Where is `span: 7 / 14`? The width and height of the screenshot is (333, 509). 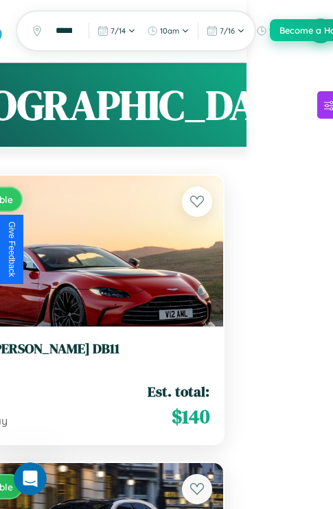
span: 7 / 14 is located at coordinates (118, 31).